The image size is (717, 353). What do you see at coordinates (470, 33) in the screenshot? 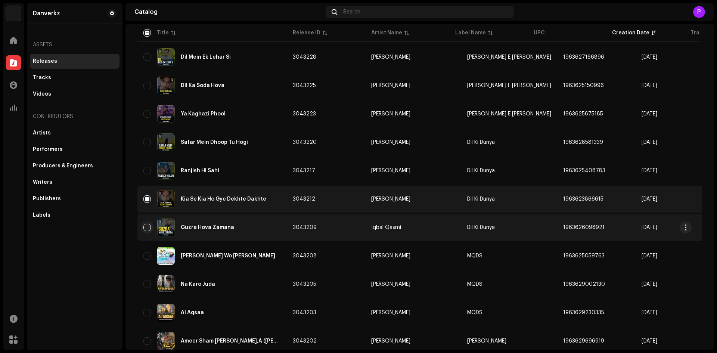
I see `div: Label Name` at bounding box center [470, 33].